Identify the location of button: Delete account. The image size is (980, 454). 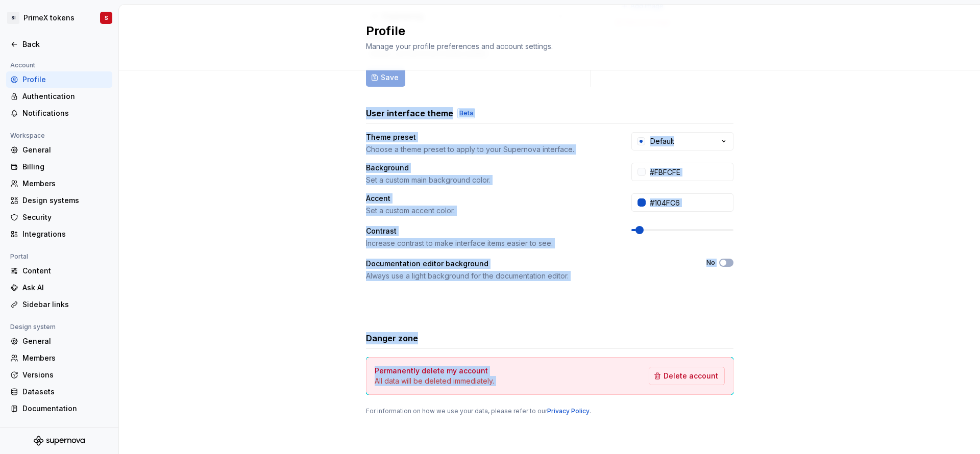
(686, 376).